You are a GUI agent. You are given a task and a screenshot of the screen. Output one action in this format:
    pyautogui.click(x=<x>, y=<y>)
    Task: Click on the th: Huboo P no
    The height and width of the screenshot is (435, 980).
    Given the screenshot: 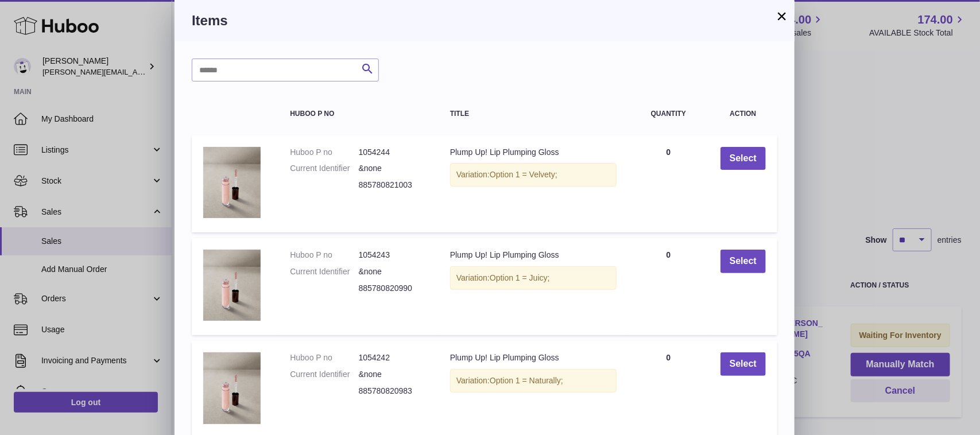 What is the action you would take?
    pyautogui.click(x=358, y=114)
    